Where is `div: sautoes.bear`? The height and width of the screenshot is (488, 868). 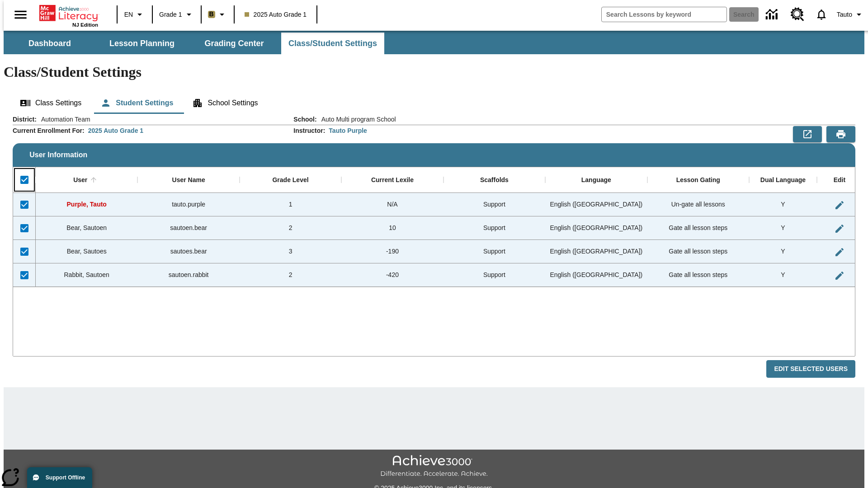
div: sautoes.bear is located at coordinates (189, 251).